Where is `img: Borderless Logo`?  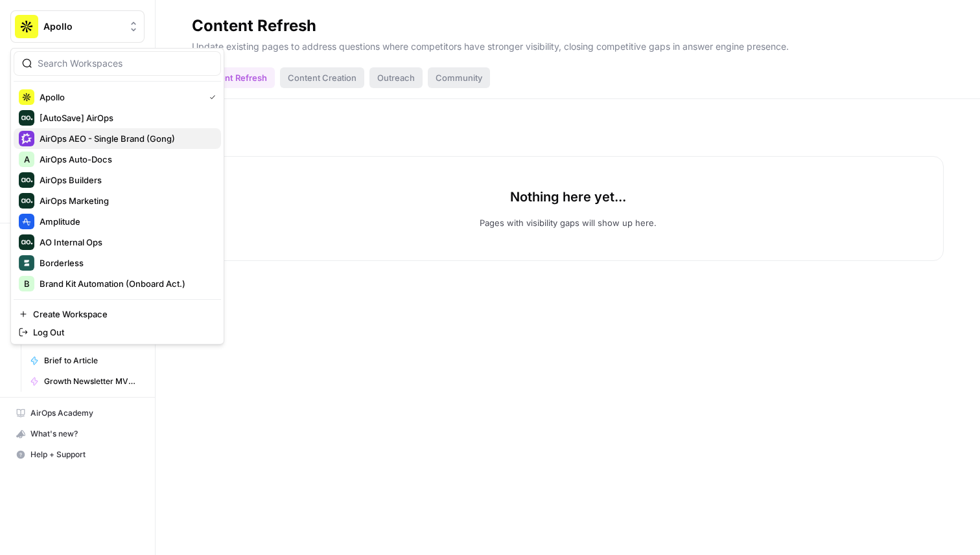
img: Borderless Logo is located at coordinates (26, 263).